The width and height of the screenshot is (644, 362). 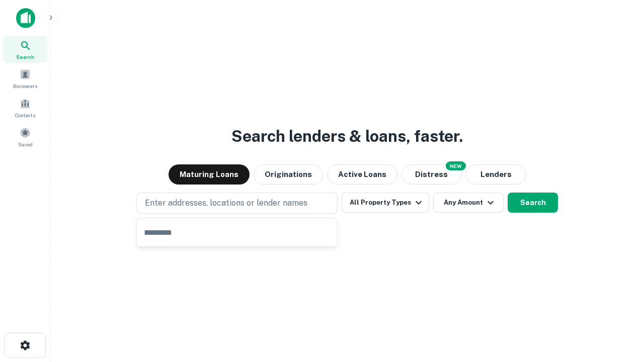 I want to click on a: Saved, so click(x=25, y=137).